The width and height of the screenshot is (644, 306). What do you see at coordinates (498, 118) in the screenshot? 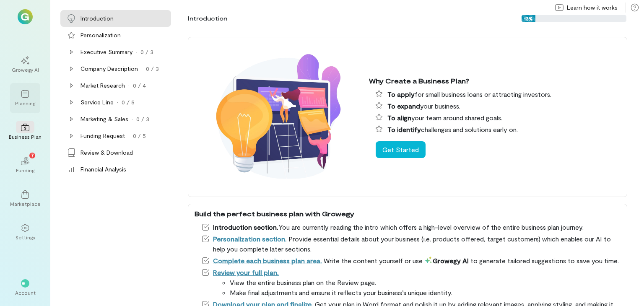
I see `li: your team around shared goals.` at bounding box center [498, 118].